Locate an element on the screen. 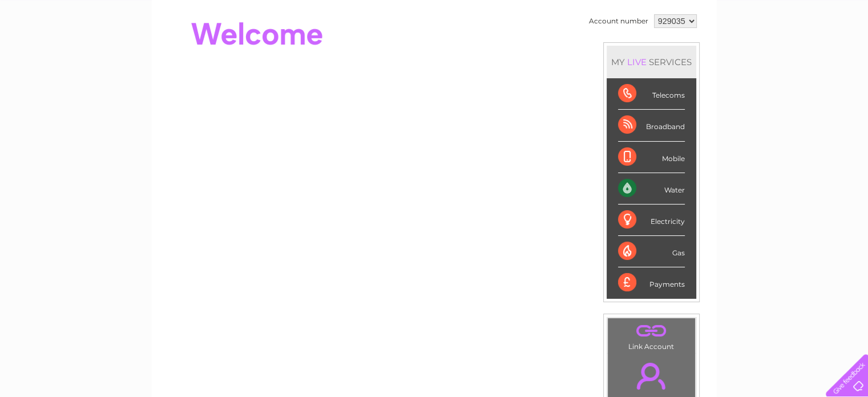 The width and height of the screenshot is (868, 397). a: Log out is located at coordinates (843, 53).